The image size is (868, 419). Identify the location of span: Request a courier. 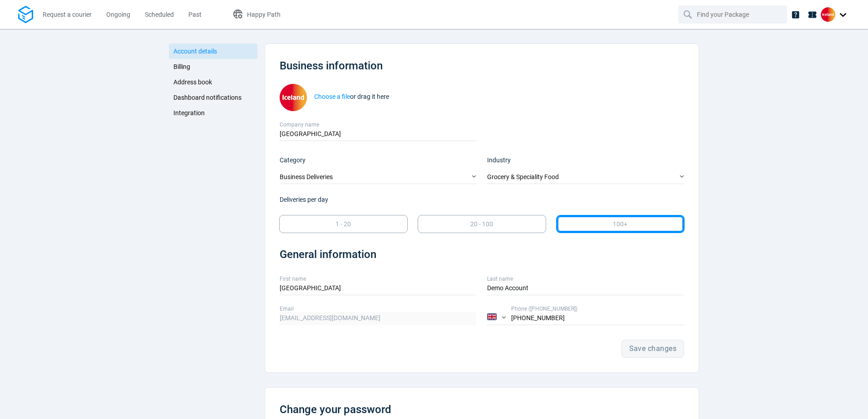
(67, 15).